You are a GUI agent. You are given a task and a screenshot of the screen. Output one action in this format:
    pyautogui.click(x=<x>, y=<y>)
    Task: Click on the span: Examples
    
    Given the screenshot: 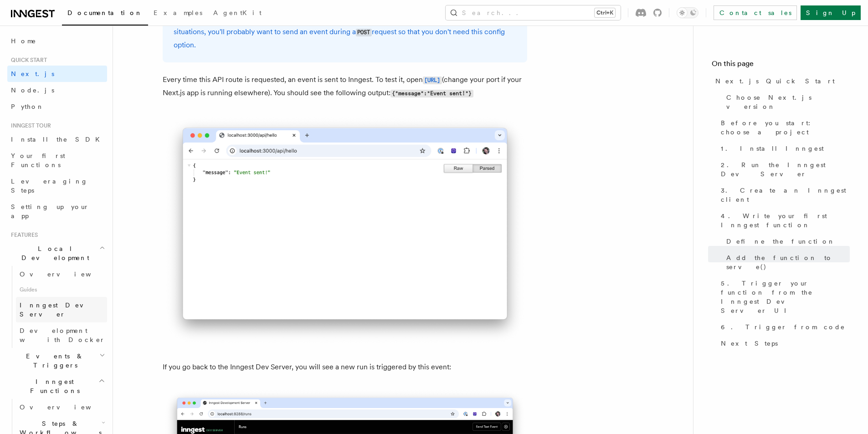 What is the action you would take?
    pyautogui.click(x=178, y=12)
    